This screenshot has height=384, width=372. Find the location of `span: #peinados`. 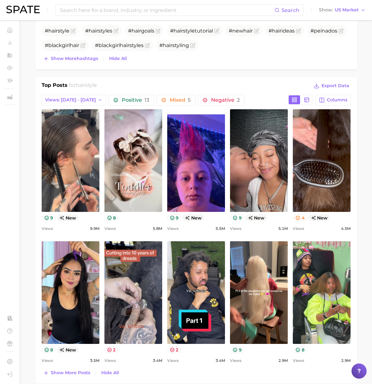

span: #peinados is located at coordinates (324, 31).